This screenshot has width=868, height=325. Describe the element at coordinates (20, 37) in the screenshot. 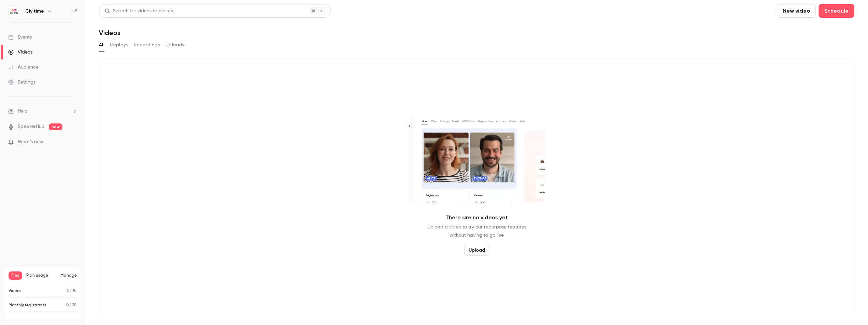

I see `div: Events` at that location.